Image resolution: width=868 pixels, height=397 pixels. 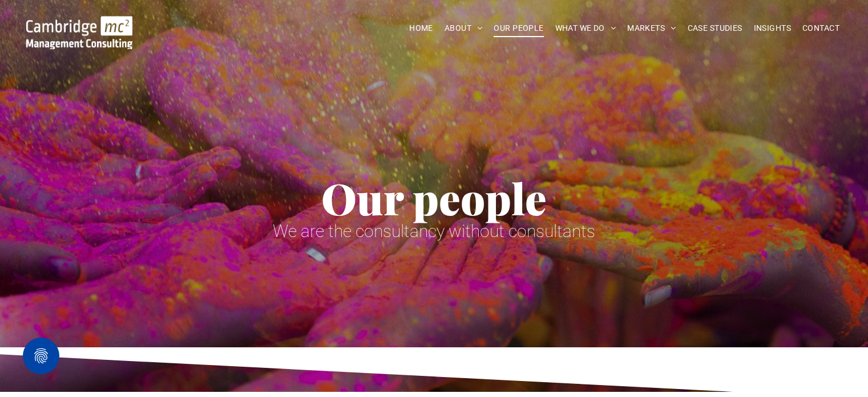 I want to click on a: ABOUT, so click(x=464, y=28).